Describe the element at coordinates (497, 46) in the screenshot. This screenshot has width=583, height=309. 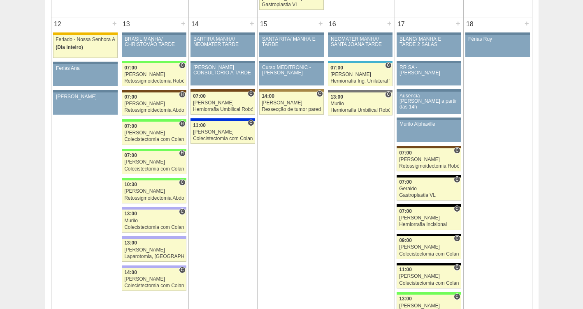
I see `a: Férias Ruy` at that location.